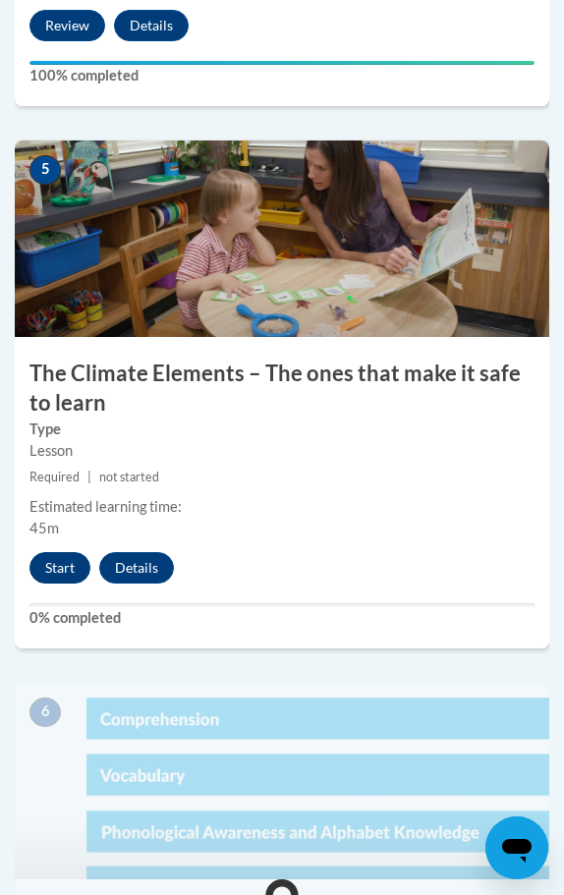  Describe the element at coordinates (282, 76) in the screenshot. I see `label: 100% completed` at that location.